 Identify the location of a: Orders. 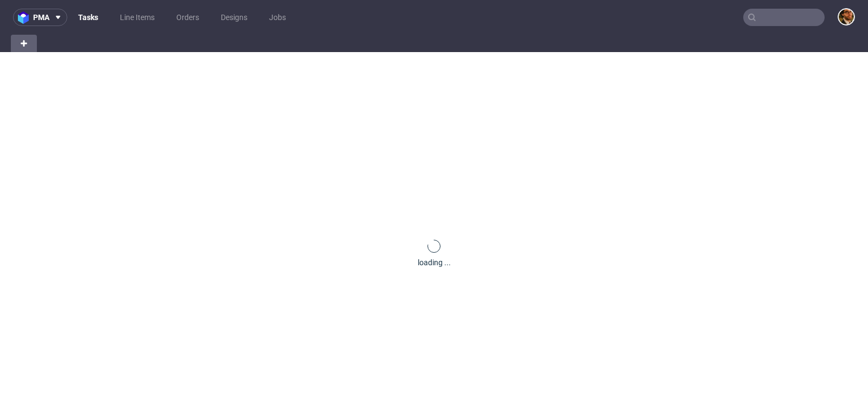
(188, 17).